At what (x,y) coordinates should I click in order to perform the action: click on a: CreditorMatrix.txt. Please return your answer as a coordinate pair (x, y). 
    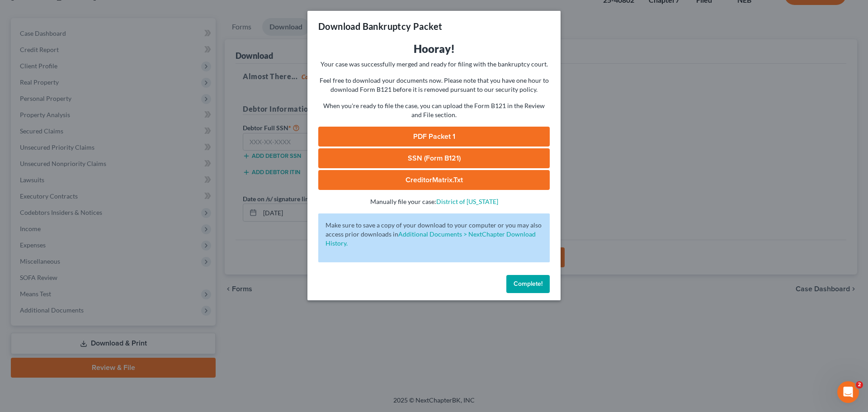
    Looking at the image, I should click on (434, 180).